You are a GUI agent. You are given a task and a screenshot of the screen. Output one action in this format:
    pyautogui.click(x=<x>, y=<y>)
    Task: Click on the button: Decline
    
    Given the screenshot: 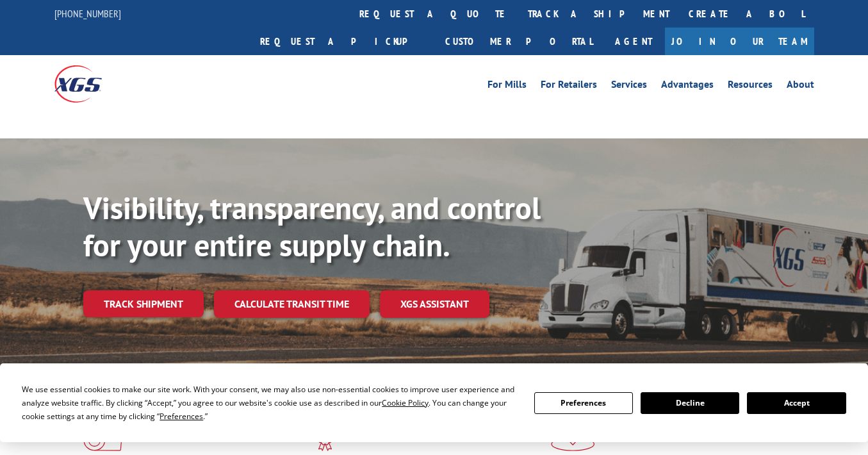 What is the action you would take?
    pyautogui.click(x=690, y=403)
    